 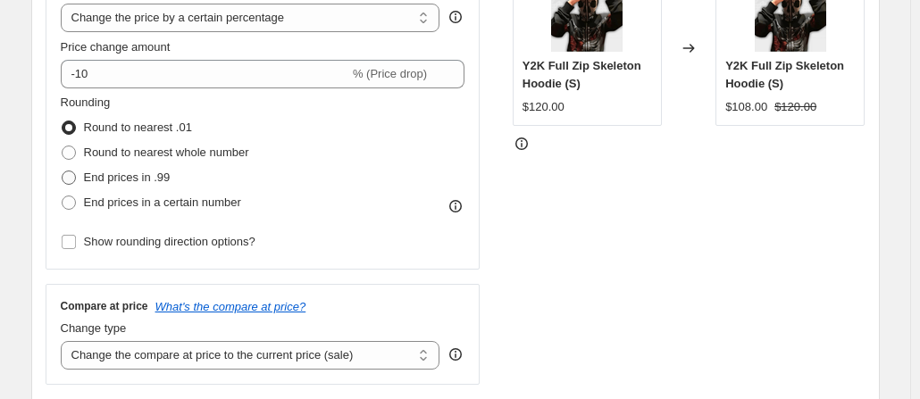 What do you see at coordinates (127, 177) in the screenshot?
I see `span: End prices in .99` at bounding box center [127, 177].